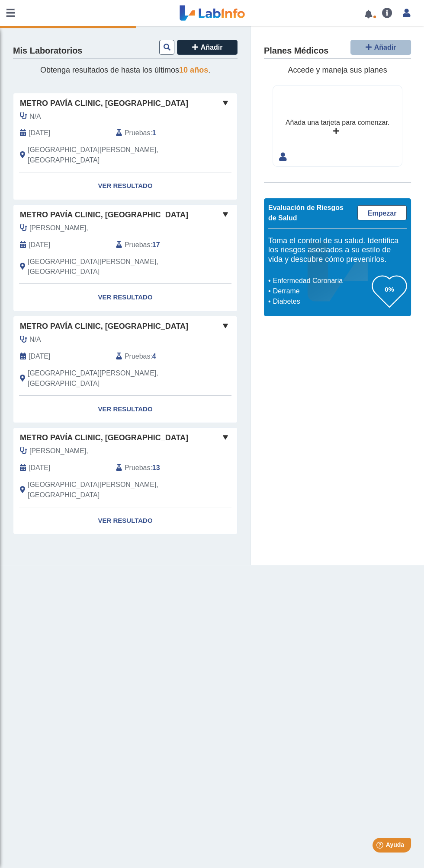 The image size is (424, 868). I want to click on span: Empezar, so click(382, 213).